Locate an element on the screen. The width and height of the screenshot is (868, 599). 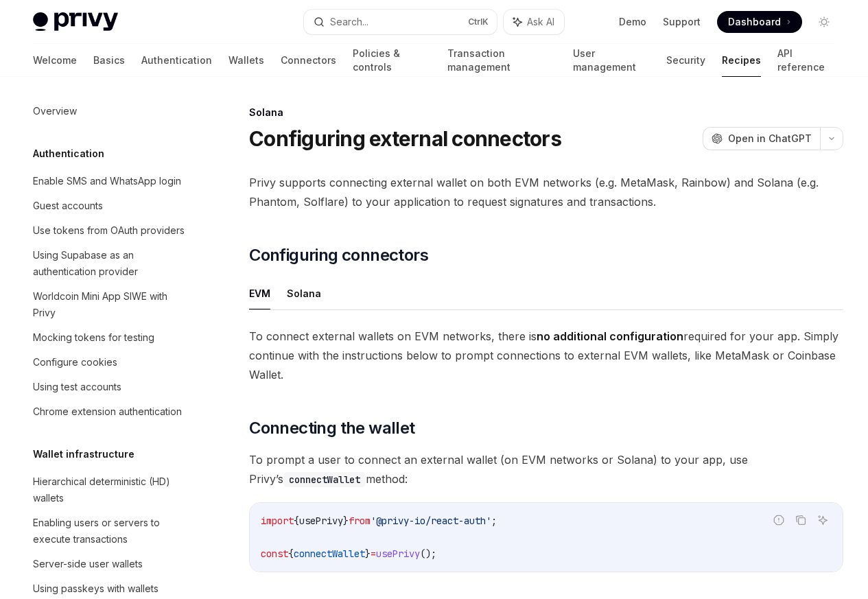
div: Overview is located at coordinates (55, 111).